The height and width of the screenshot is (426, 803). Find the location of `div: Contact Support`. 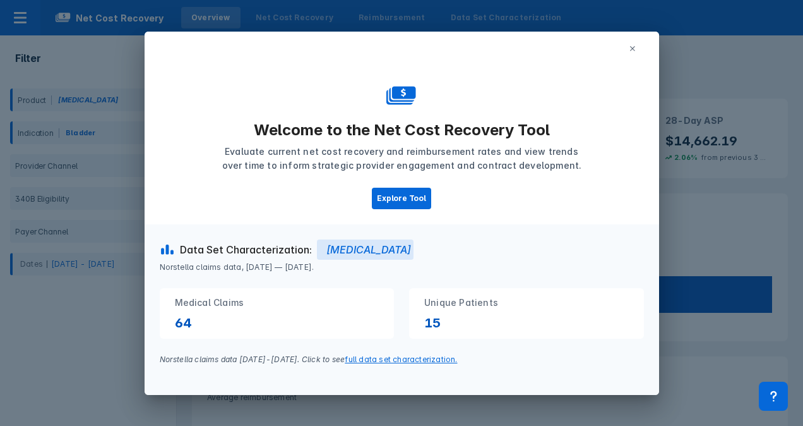

div: Contact Support is located at coordinates (774, 396).